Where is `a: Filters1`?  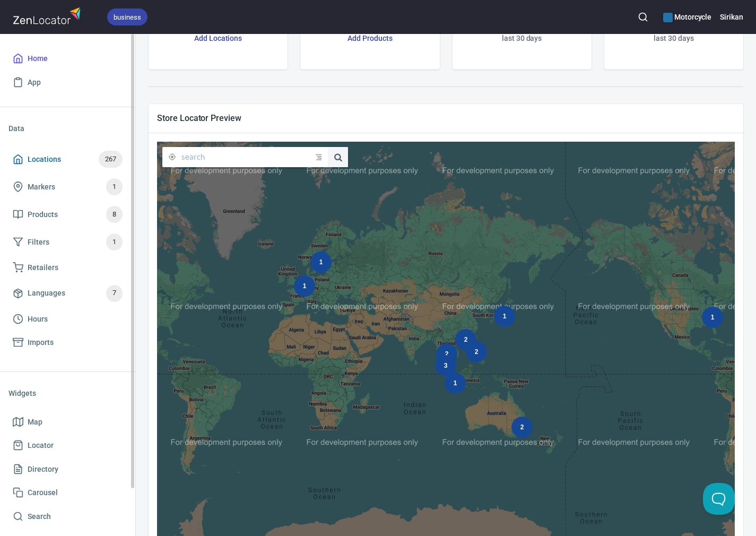
a: Filters1 is located at coordinates (68, 242).